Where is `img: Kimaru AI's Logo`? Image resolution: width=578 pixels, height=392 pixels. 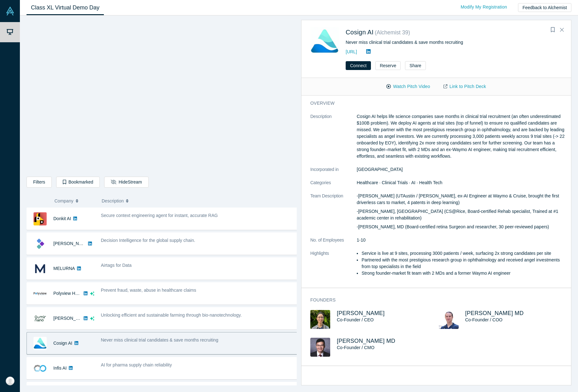 img: Kimaru AI's Logo is located at coordinates (40, 244).